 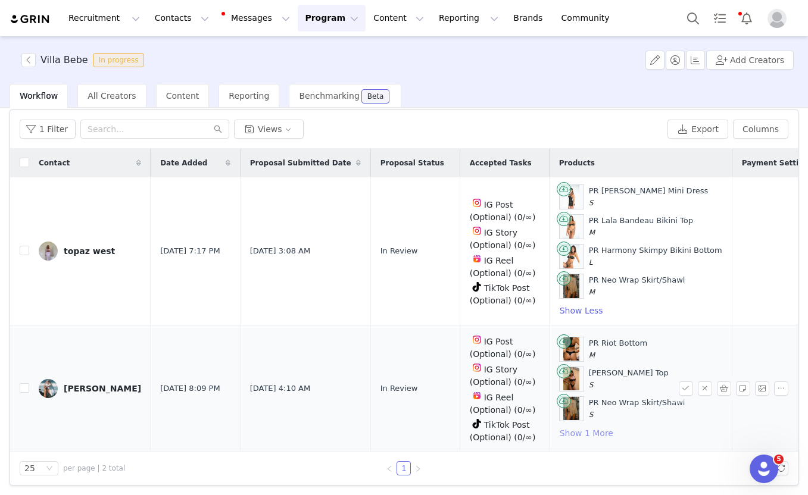 What do you see at coordinates (698, 129) in the screenshot?
I see `button: Export` at bounding box center [698, 129].